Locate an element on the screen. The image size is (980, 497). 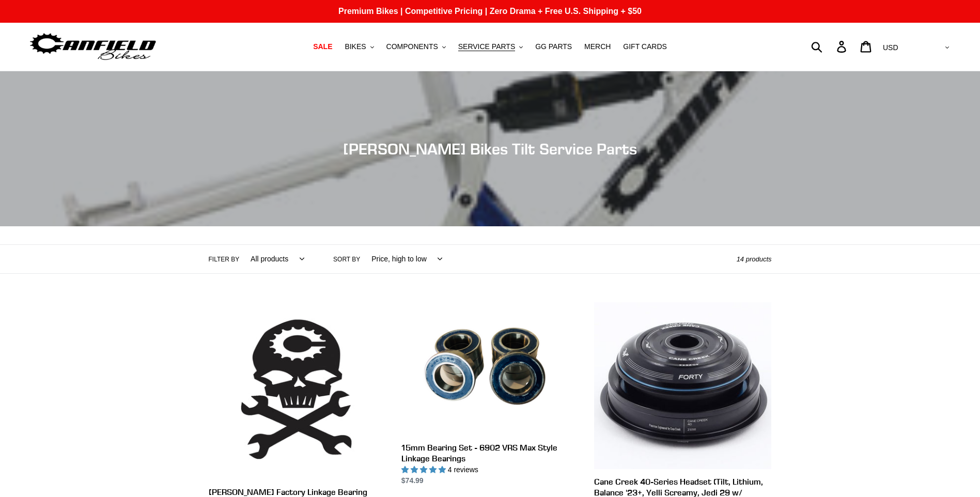
label: Sort by is located at coordinates (346, 259).